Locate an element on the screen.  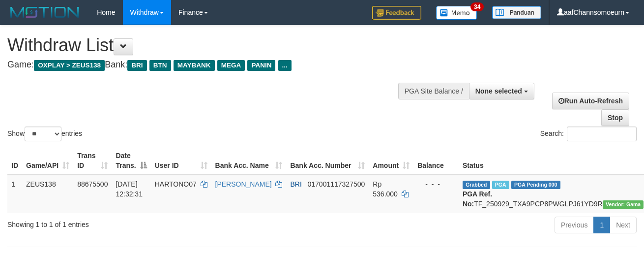
span: Grabbed is located at coordinates (477, 184).